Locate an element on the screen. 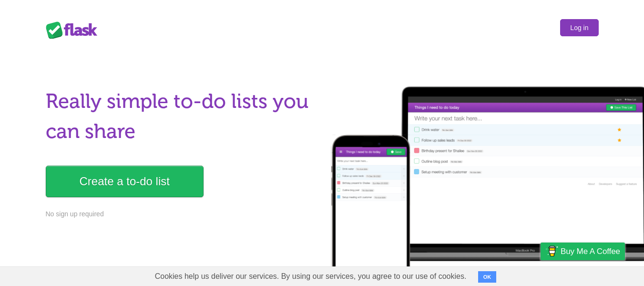 The image size is (644, 286). button: OK is located at coordinates (488, 276).